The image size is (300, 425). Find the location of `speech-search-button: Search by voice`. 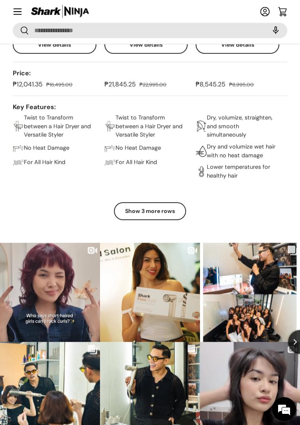

speech-search-button: Search by voice is located at coordinates (274, 31).